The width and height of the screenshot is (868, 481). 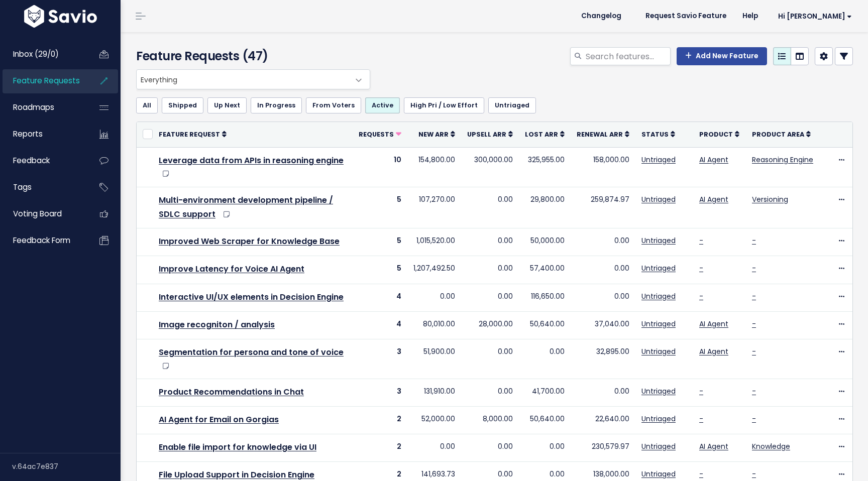 What do you see at coordinates (382, 105) in the screenshot?
I see `a: Active` at bounding box center [382, 105].